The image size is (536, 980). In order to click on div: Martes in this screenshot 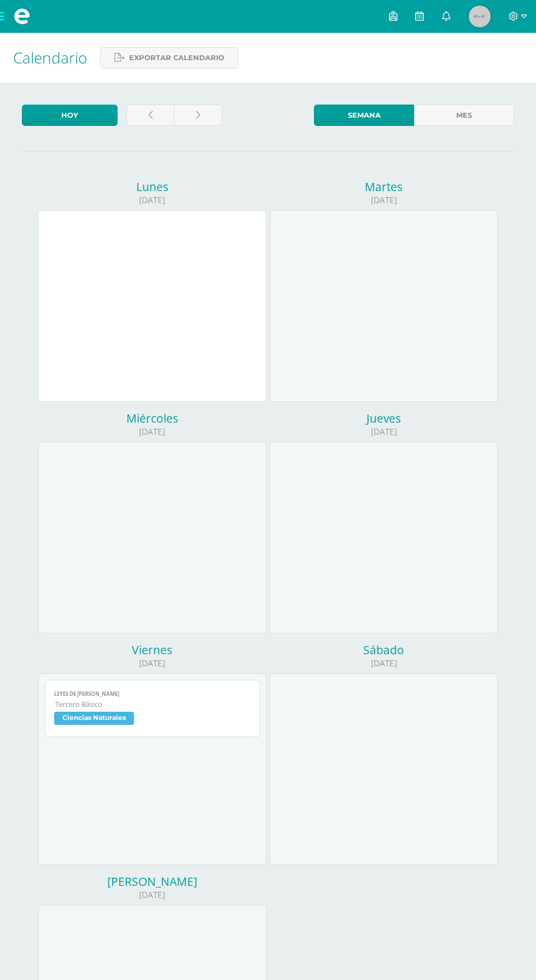, I will do `click(383, 187)`.